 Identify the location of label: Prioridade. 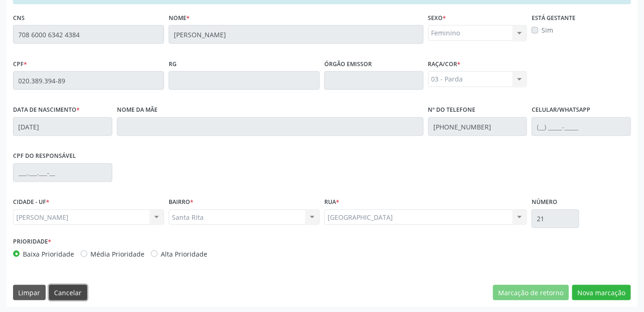
(32, 242).